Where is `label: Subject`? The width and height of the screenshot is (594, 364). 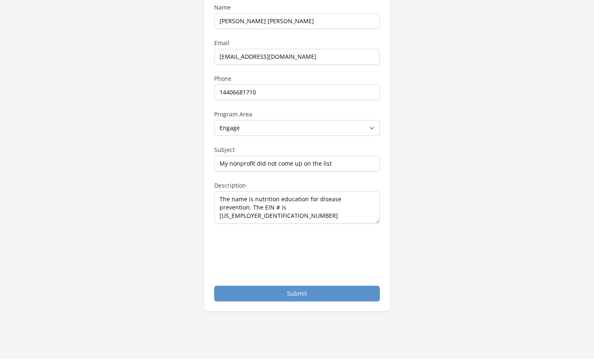
label: Subject is located at coordinates (297, 150).